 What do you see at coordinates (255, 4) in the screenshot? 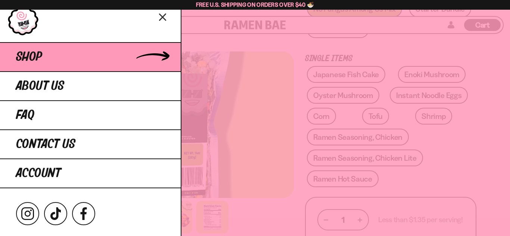
I see `span: Free U.S. Shipping on Orders over $40 🍜` at bounding box center [255, 4].